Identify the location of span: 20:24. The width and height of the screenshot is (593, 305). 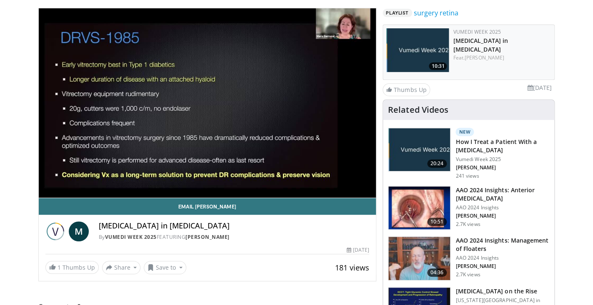
(437, 164).